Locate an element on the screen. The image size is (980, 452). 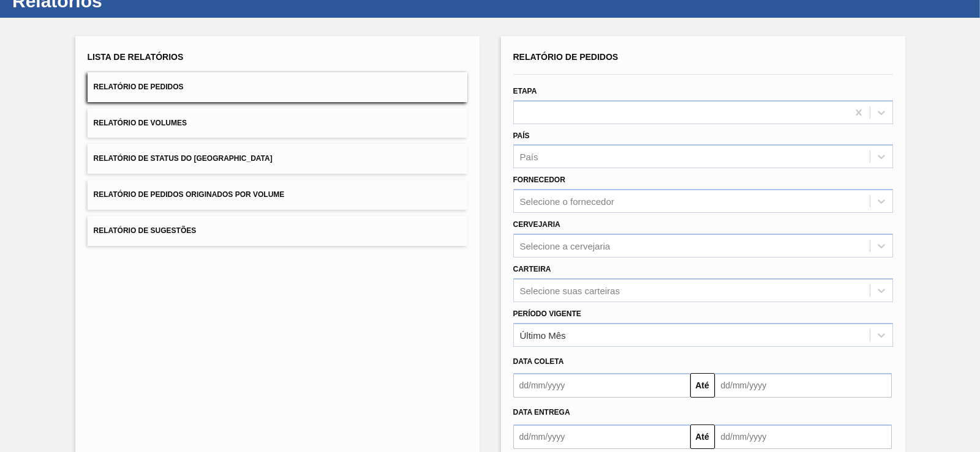
div: Selecione suas carteiras is located at coordinates (569, 290).